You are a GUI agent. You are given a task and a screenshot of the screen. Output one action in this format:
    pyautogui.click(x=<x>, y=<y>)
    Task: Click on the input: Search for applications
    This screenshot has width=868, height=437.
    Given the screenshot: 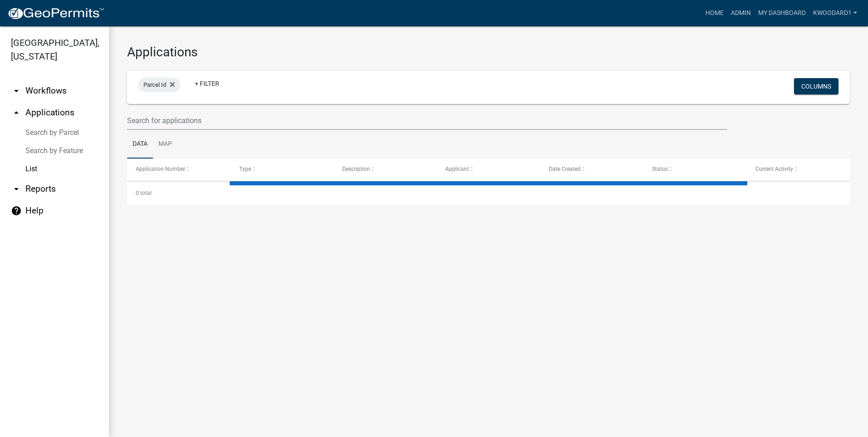 What is the action you would take?
    pyautogui.click(x=427, y=120)
    